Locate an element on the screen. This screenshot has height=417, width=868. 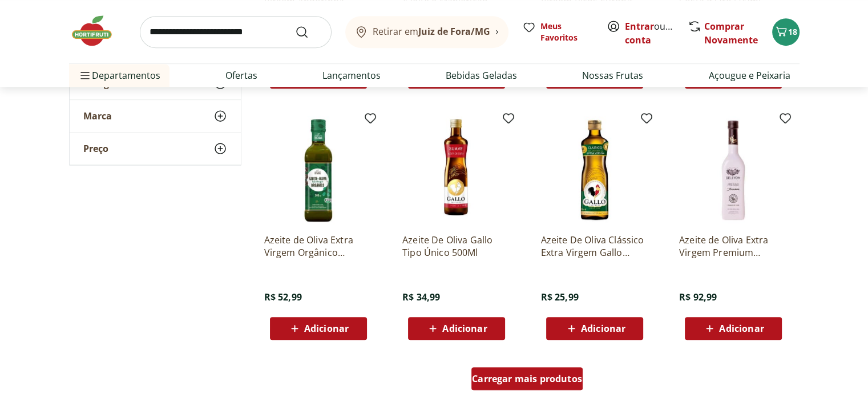
a: Azeite de Oliva Extra Virgem Orgânico Natural da Terra 500ml is located at coordinates (319, 246).